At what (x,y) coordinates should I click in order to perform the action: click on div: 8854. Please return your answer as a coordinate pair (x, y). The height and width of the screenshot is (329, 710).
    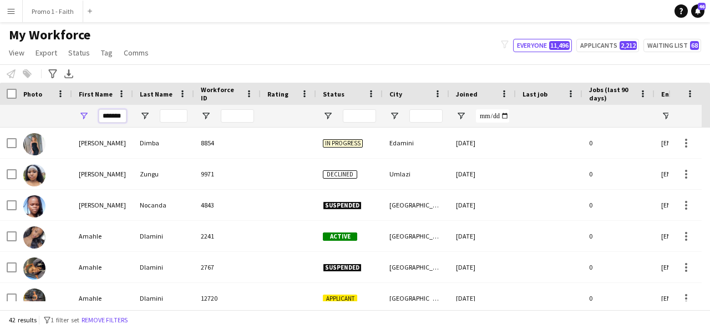
    Looking at the image, I should click on (228, 143).